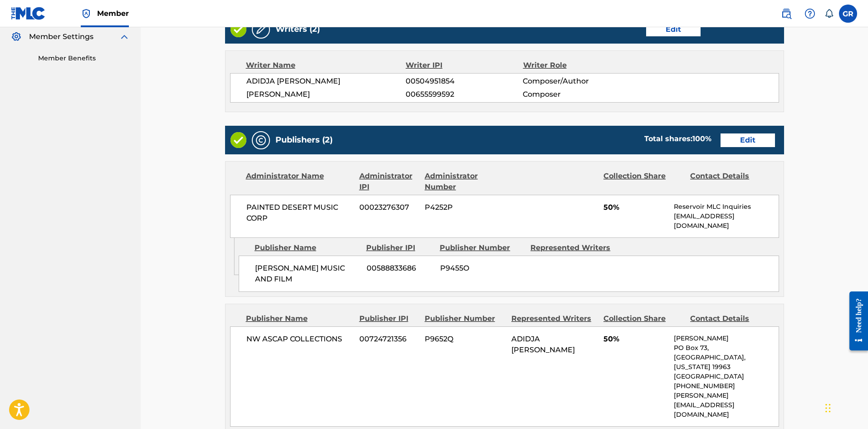  What do you see at coordinates (464, 81) in the screenshot?
I see `span: 00504951854` at bounding box center [464, 81].